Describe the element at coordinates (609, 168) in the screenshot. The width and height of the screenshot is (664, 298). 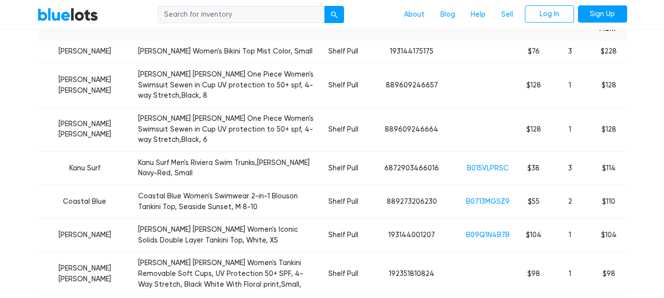
I see `td: $114` at that location.